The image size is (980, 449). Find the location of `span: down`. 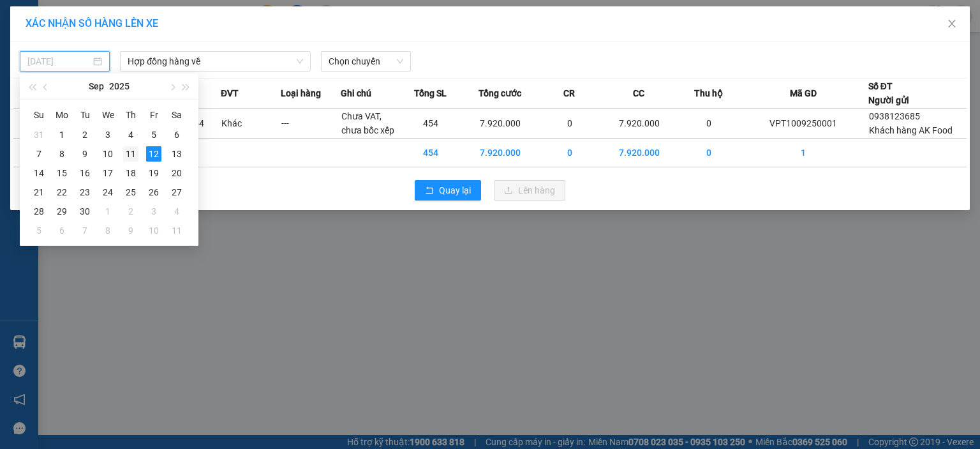

span: down is located at coordinates (300, 62).